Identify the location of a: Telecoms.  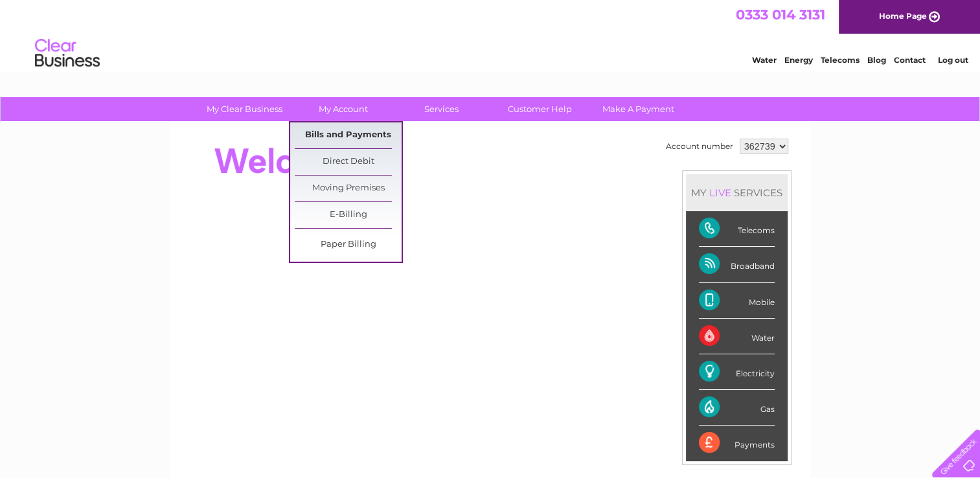
(840, 59).